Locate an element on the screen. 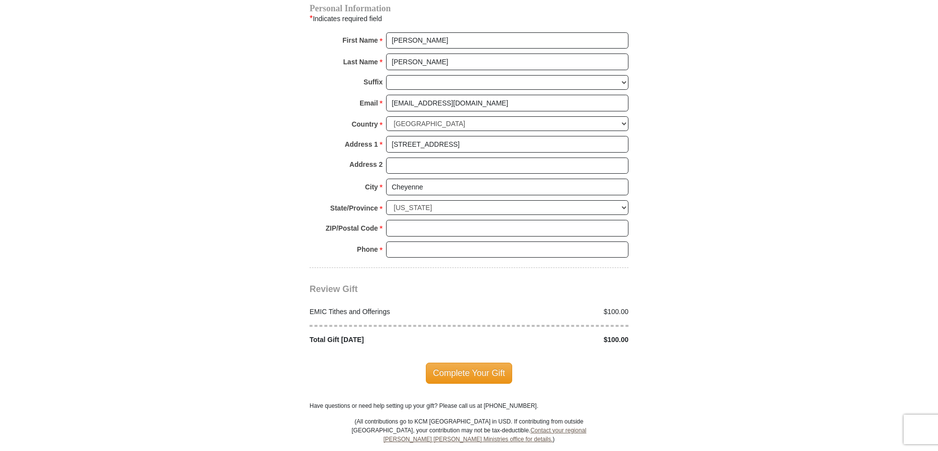  strong: Last Name is located at coordinates (360, 62).